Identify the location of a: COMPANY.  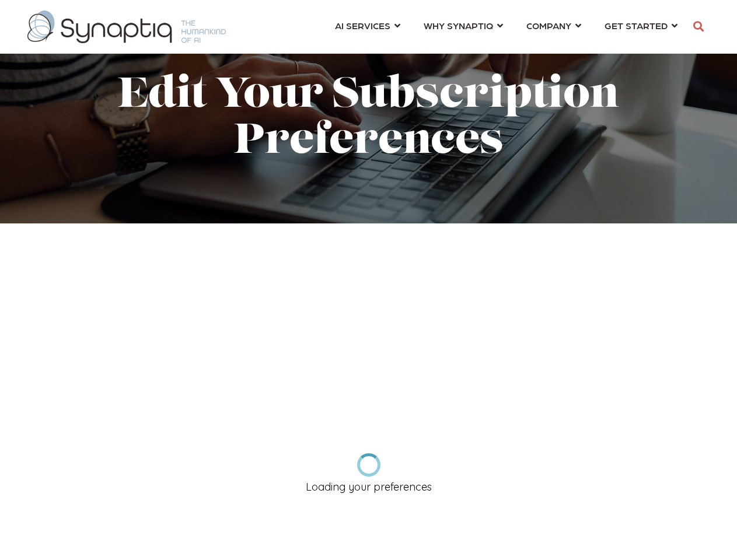
(554, 25).